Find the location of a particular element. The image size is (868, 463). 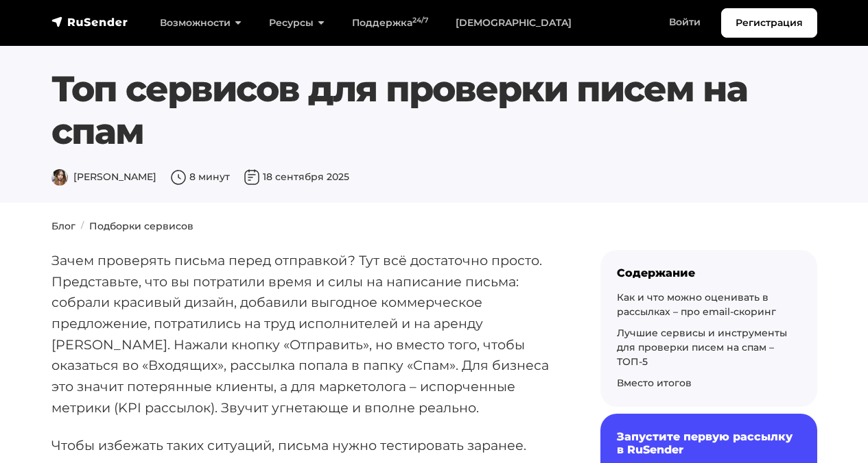

li: Подборки сервисов is located at coordinates (134, 226).